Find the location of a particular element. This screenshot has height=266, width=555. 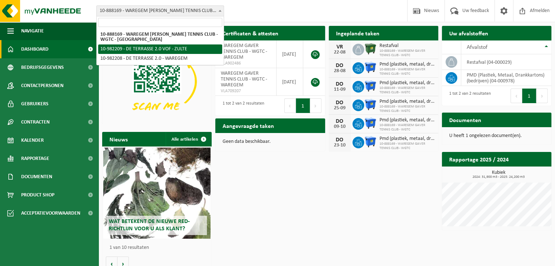

span: Navigatie is located at coordinates (32, 31).